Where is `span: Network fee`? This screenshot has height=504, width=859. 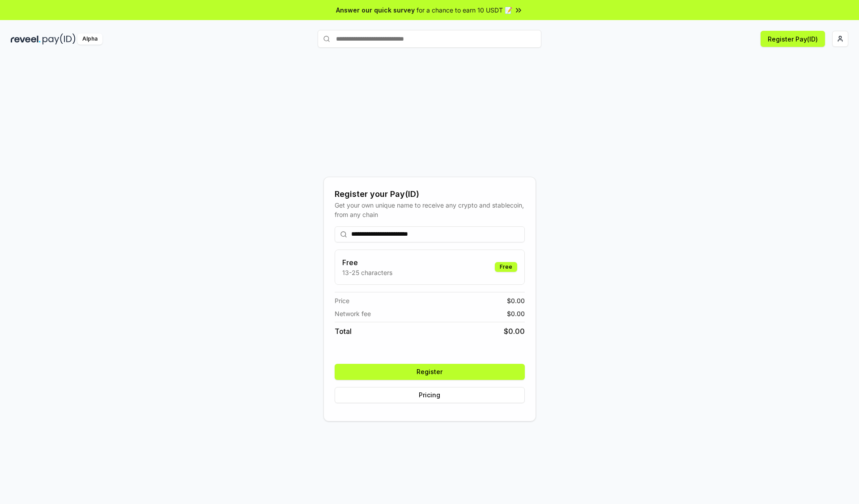
span: Network fee is located at coordinates (352, 313).